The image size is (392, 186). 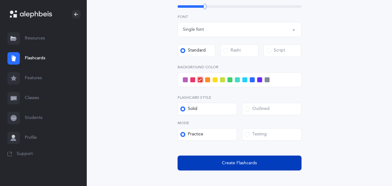 I want to click on label: Background color, so click(x=239, y=67).